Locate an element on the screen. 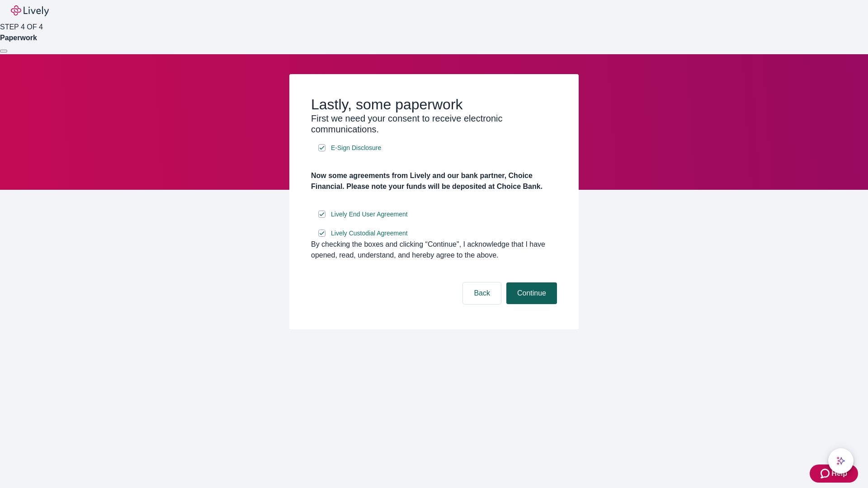 This screenshot has width=868, height=488. h2: Lastly, some paperwork is located at coordinates (434, 105).